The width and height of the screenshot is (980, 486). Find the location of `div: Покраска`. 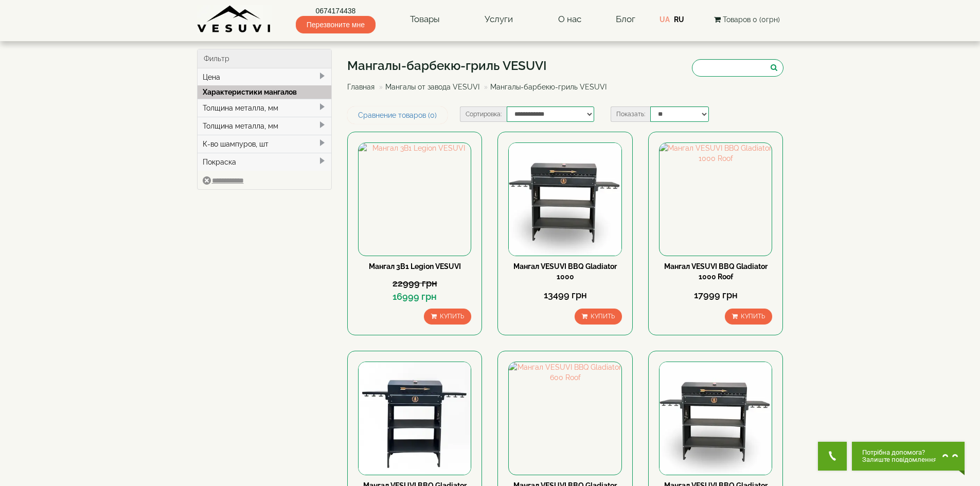

div: Покраска is located at coordinates (265, 161).